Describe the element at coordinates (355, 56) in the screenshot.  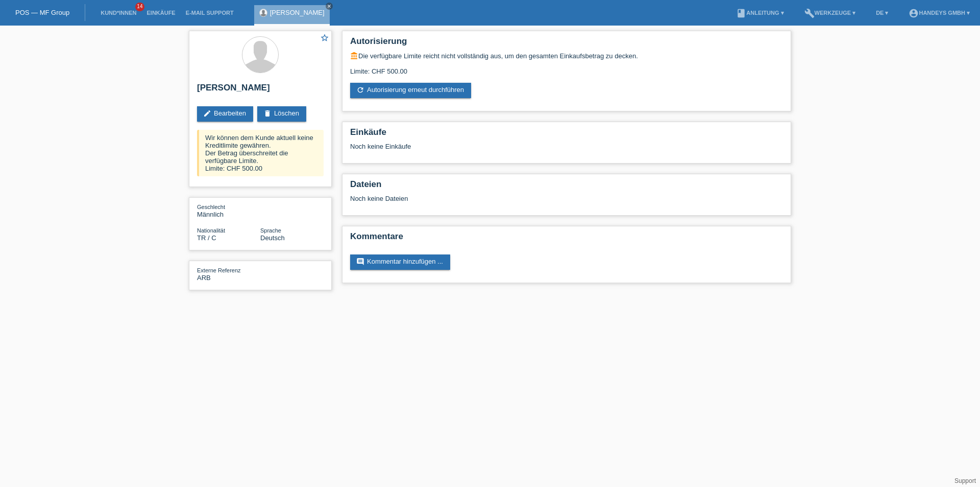
I see `i: account_balance` at that location.